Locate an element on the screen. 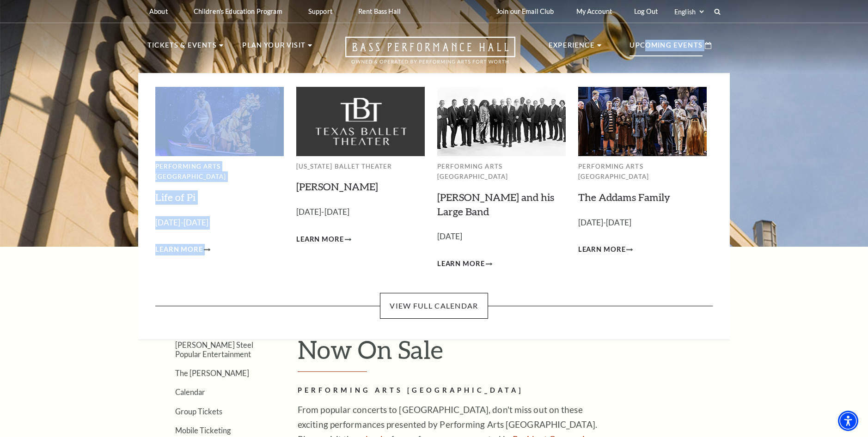 The width and height of the screenshot is (868, 437). a: Life of Pi is located at coordinates (175, 197).